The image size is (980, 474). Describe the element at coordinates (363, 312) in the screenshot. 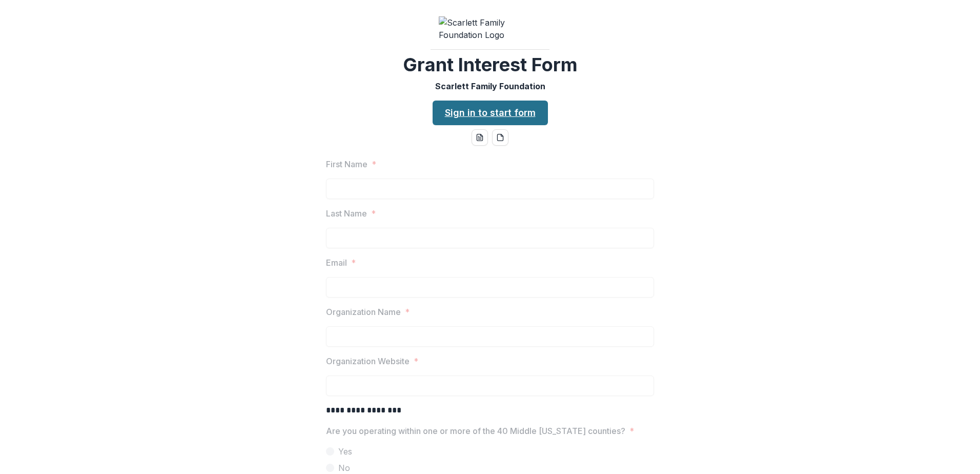

I see `p: Organization Name` at that location.